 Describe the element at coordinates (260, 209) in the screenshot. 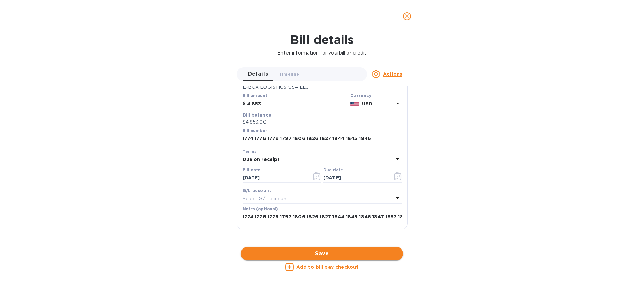

I see `label: Notes (optional)` at that location.